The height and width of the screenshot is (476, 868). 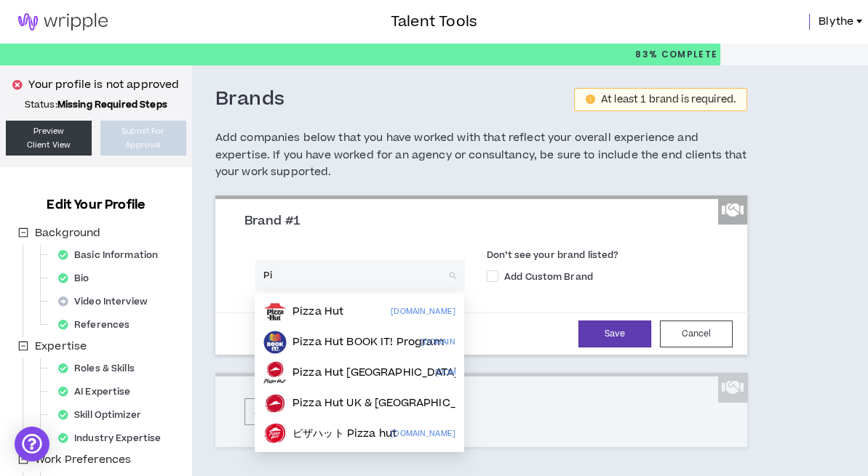 I want to click on p: Status:, so click(x=96, y=104).